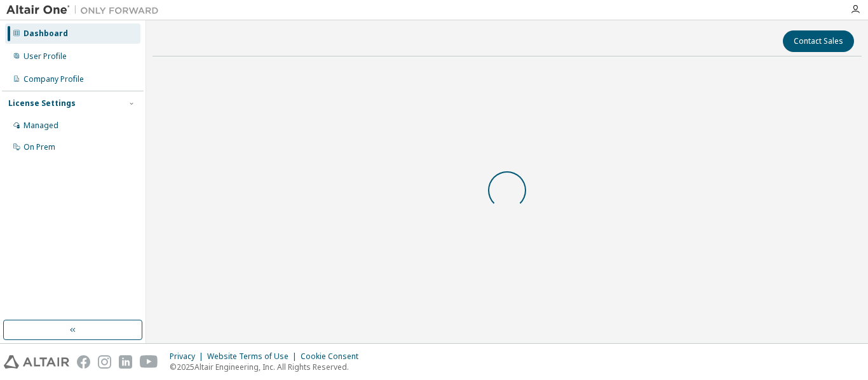 The height and width of the screenshot is (380, 868). I want to click on div: On Prem, so click(39, 147).